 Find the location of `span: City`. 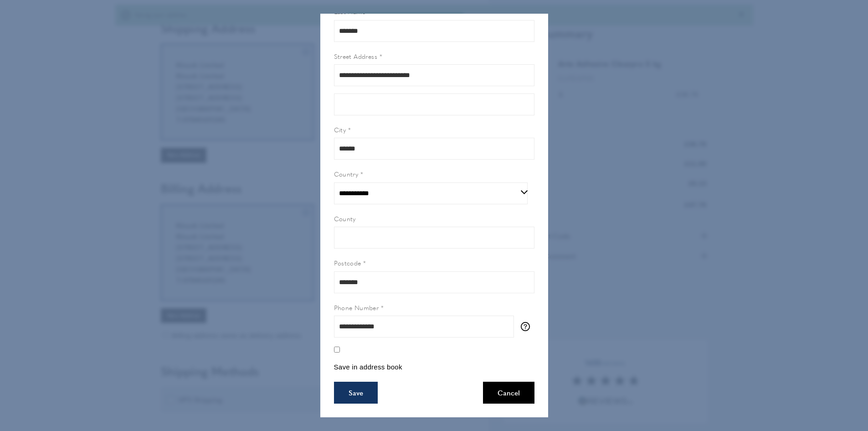

span: City is located at coordinates (340, 129).